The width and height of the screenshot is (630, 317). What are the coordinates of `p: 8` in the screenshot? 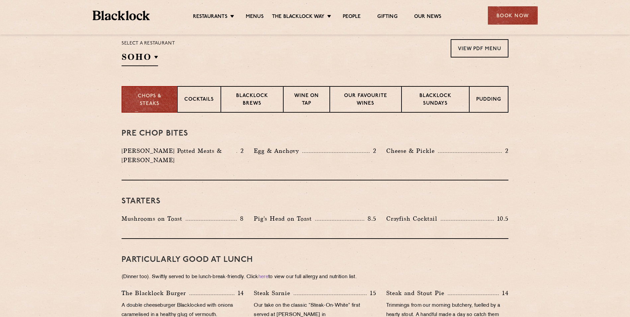 It's located at (240, 219).